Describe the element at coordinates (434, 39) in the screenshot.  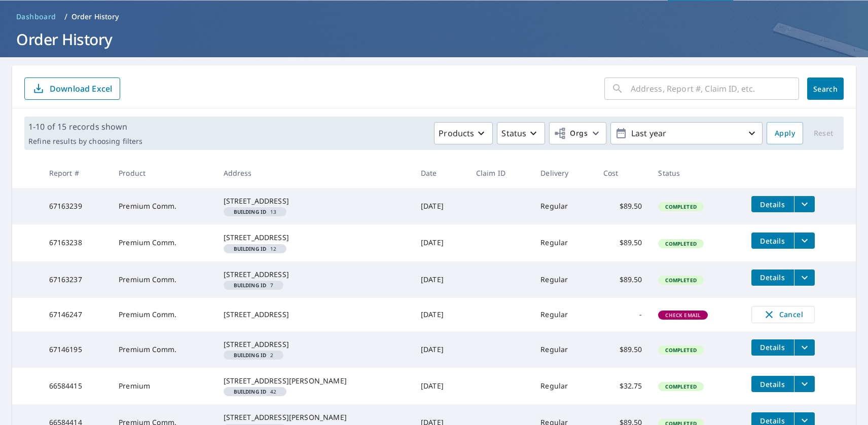
I see `h1: Order History` at that location.